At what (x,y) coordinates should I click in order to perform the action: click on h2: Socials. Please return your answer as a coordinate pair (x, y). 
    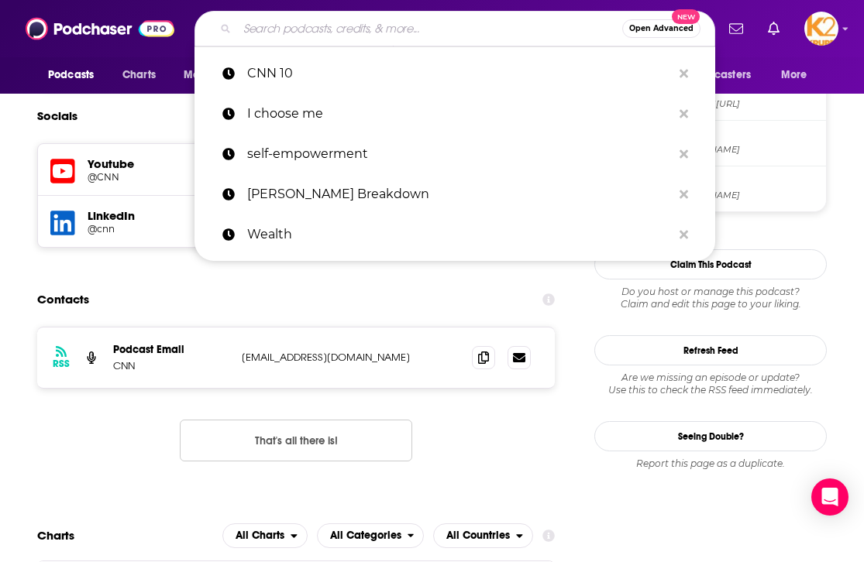
    Looking at the image, I should click on (57, 116).